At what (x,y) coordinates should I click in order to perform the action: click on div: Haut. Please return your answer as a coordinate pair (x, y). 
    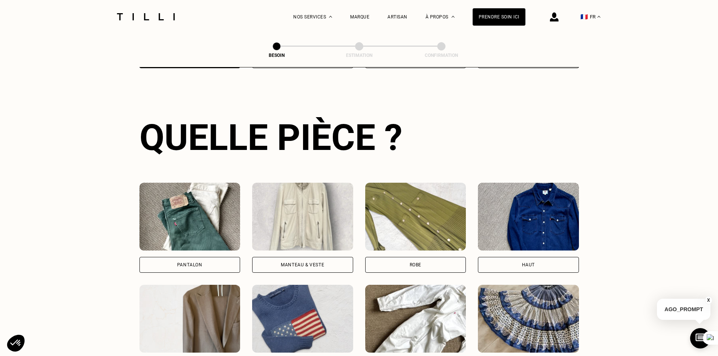
    Looking at the image, I should click on (529, 265).